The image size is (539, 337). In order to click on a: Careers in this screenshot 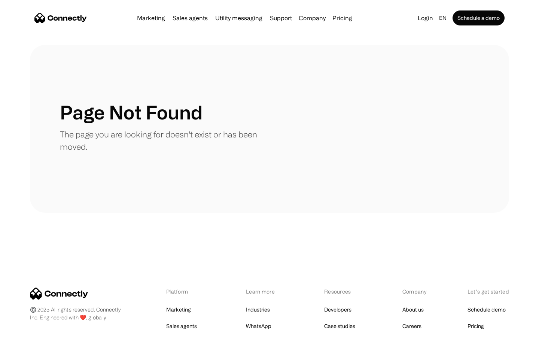, I will do `click(412, 326)`.